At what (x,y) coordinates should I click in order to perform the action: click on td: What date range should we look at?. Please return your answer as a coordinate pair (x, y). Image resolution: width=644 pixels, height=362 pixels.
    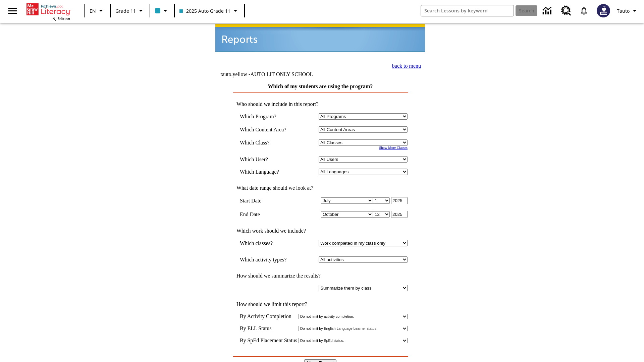
    Looking at the image, I should click on (321, 188).